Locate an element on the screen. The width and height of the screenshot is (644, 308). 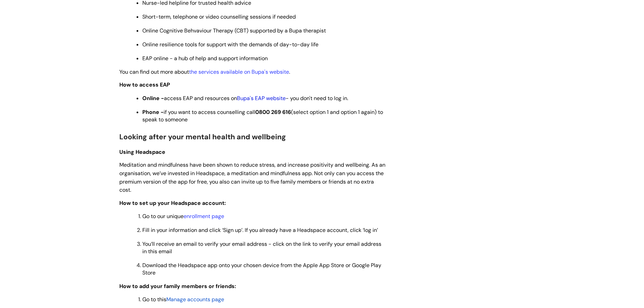
a: enrollment page is located at coordinates (204, 216).